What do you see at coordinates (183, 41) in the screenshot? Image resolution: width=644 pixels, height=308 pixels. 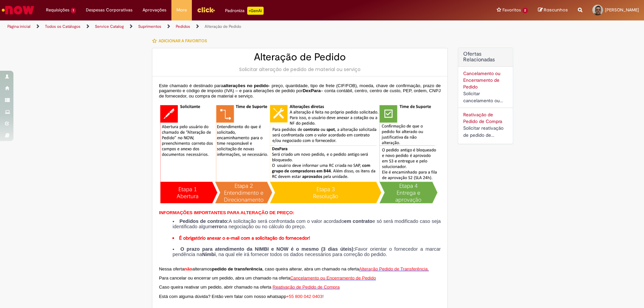 I see `span: Adicionar a Favoritos` at bounding box center [183, 41].